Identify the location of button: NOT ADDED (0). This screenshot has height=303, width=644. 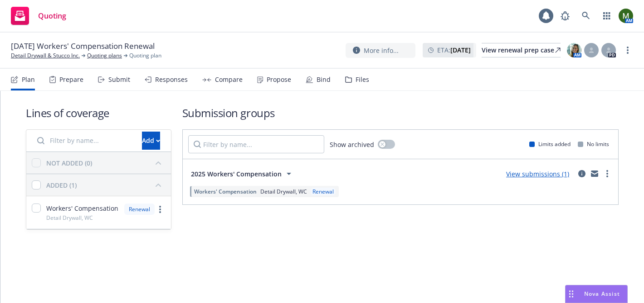
(106, 163).